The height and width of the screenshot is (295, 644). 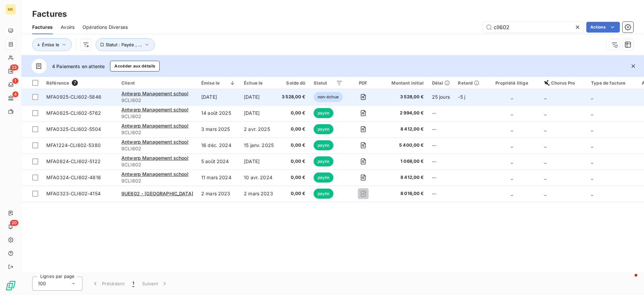 What do you see at coordinates (133, 284) in the screenshot?
I see `button: 1` at bounding box center [133, 284].